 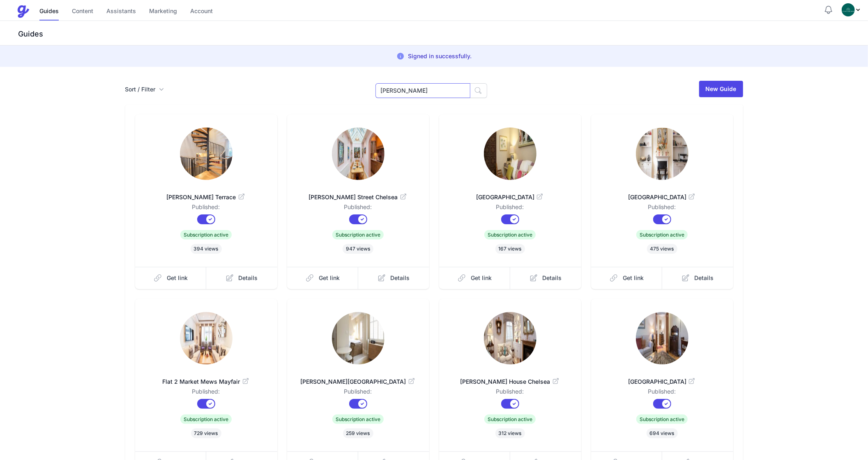 I want to click on a: Guides, so click(x=49, y=11).